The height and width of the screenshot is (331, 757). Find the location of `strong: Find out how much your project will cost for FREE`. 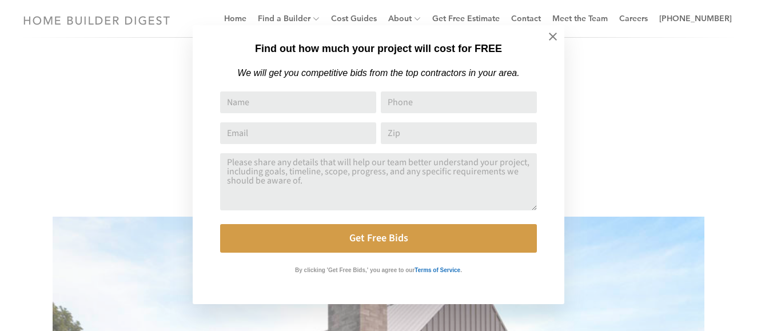

strong: Find out how much your project will cost for FREE is located at coordinates (378, 49).